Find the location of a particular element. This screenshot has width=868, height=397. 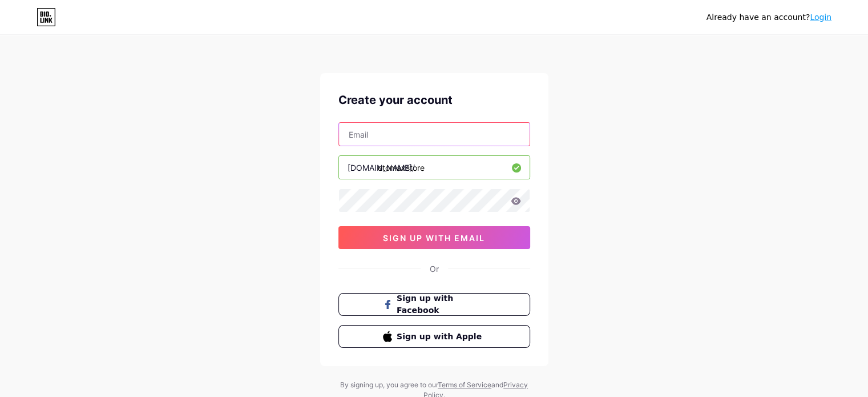

button: sign up with email is located at coordinates (434, 238).